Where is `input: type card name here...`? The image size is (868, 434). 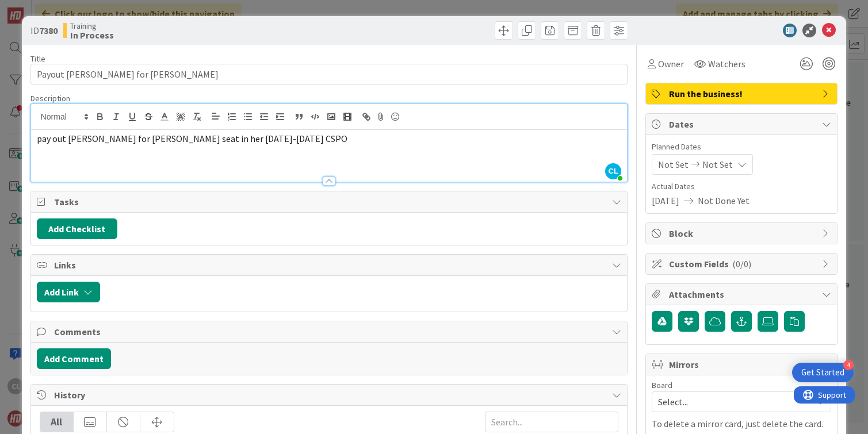 input: type card name here... is located at coordinates (329, 74).